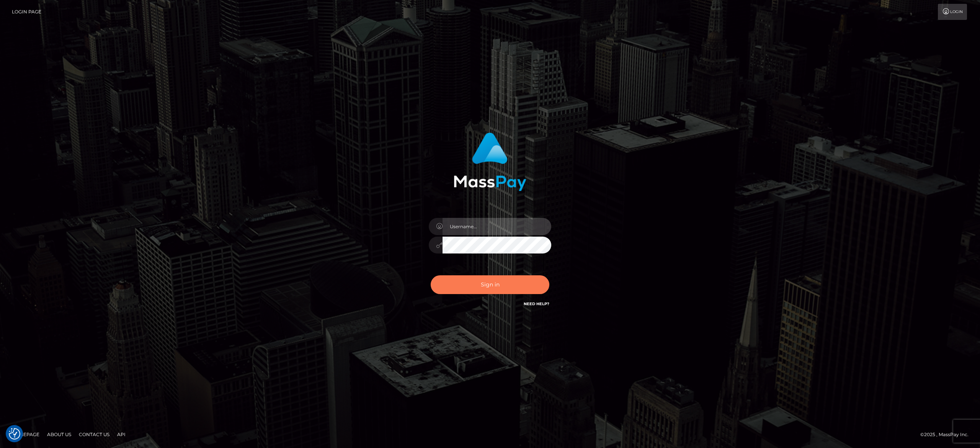 The height and width of the screenshot is (448, 980). Describe the element at coordinates (953, 12) in the screenshot. I see `a: Login` at that location.